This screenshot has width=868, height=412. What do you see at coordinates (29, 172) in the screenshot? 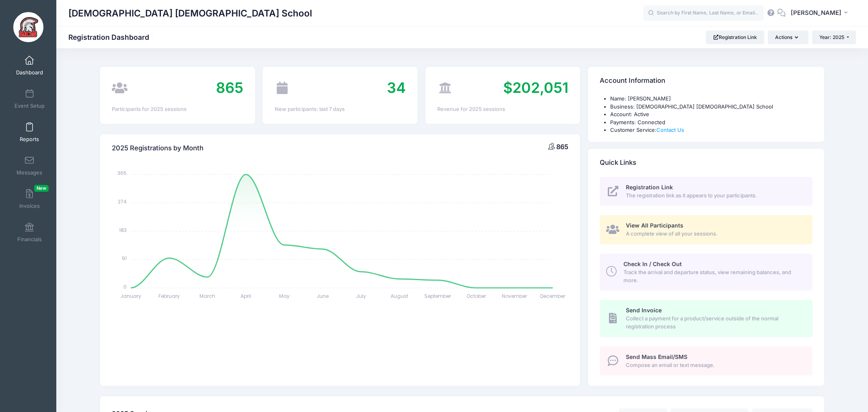
I see `span: Messages` at bounding box center [29, 172].